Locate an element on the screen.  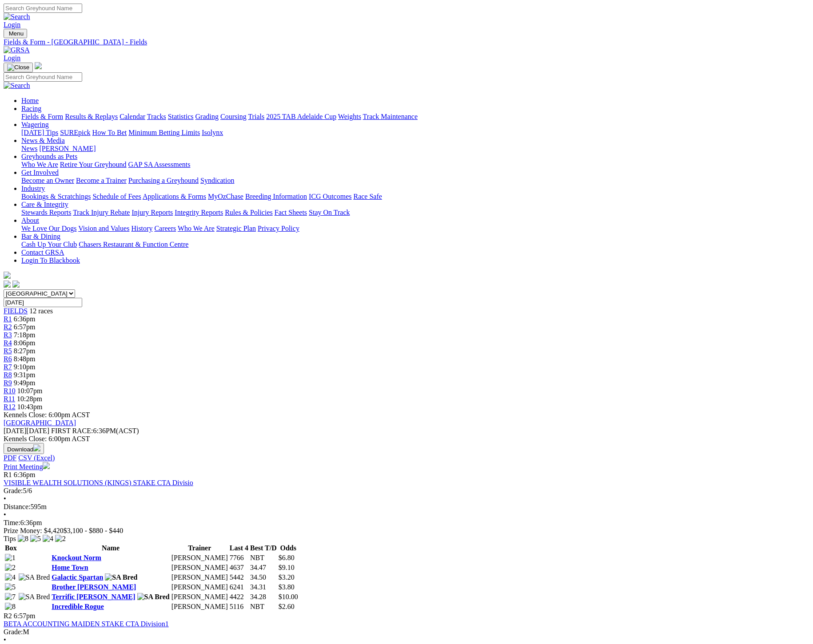
div: Kennels Close: 6:00pm ACST is located at coordinates (406, 439).